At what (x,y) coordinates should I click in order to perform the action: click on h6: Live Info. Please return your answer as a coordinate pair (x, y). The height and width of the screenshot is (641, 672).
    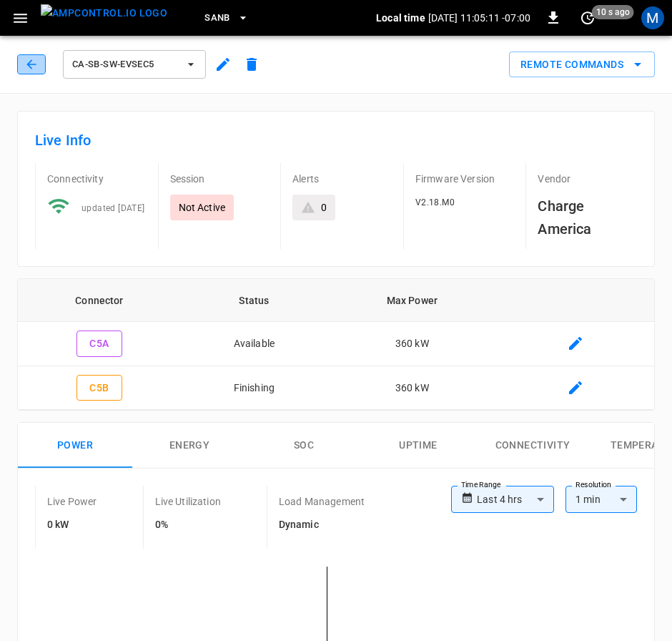
    Looking at the image, I should click on (336, 140).